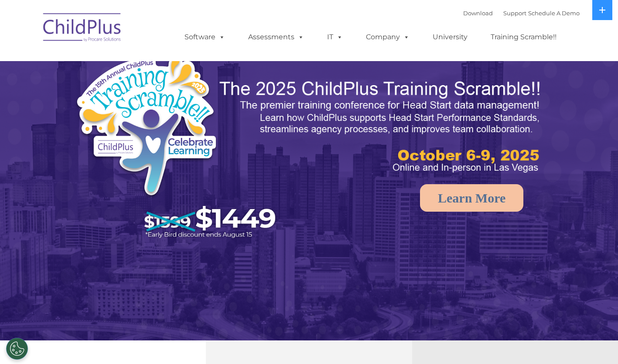 The width and height of the screenshot is (618, 364). What do you see at coordinates (450, 37) in the screenshot?
I see `a: University` at bounding box center [450, 37].